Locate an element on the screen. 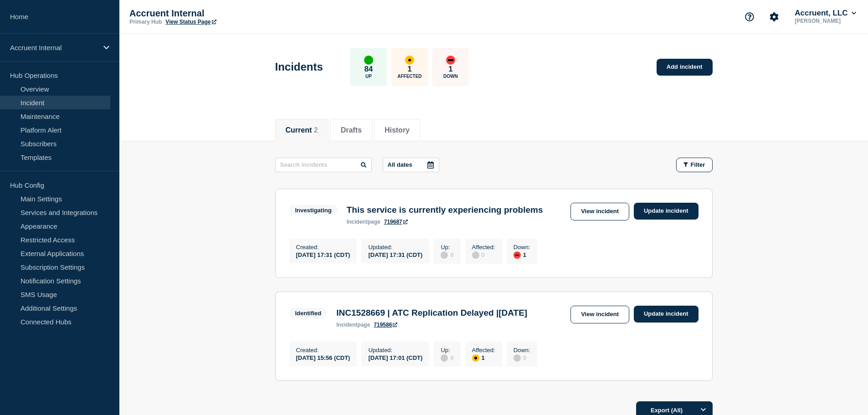  button: History is located at coordinates (397, 130).